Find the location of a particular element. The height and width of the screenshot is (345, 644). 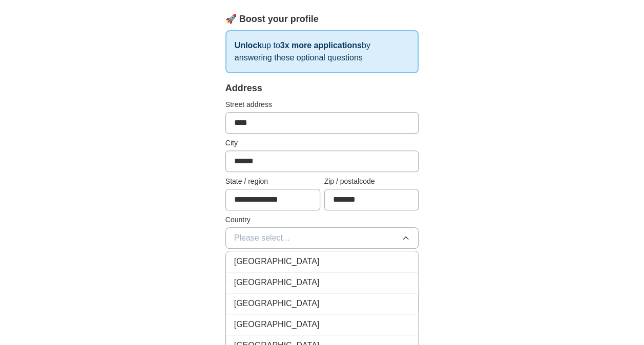

label: Street address is located at coordinates (322, 104).